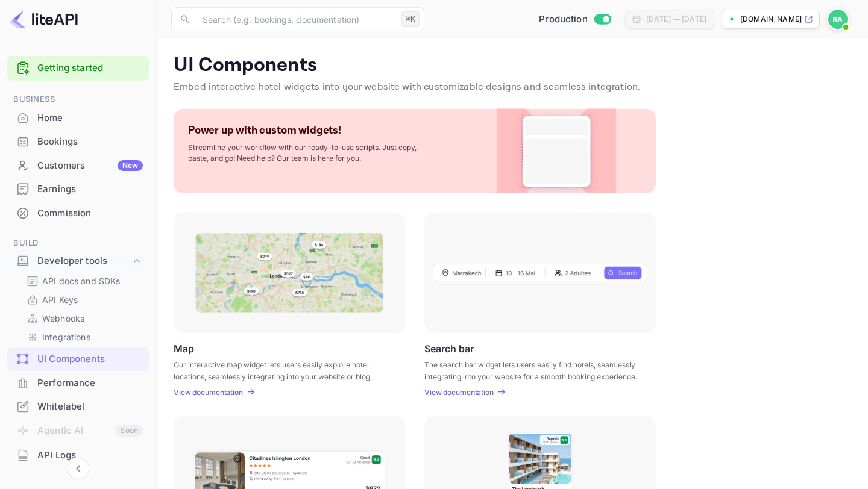 The image size is (868, 489). What do you see at coordinates (60, 299) in the screenshot?
I see `p: API Keys` at bounding box center [60, 299].